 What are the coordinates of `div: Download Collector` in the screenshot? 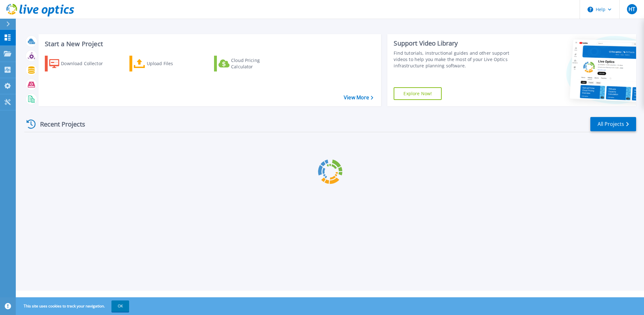 It's located at (87, 64).